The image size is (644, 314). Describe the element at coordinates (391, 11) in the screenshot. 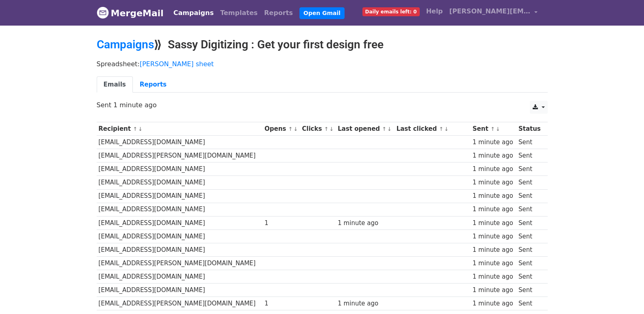

I see `a: Daily emails left: 0` at that location.